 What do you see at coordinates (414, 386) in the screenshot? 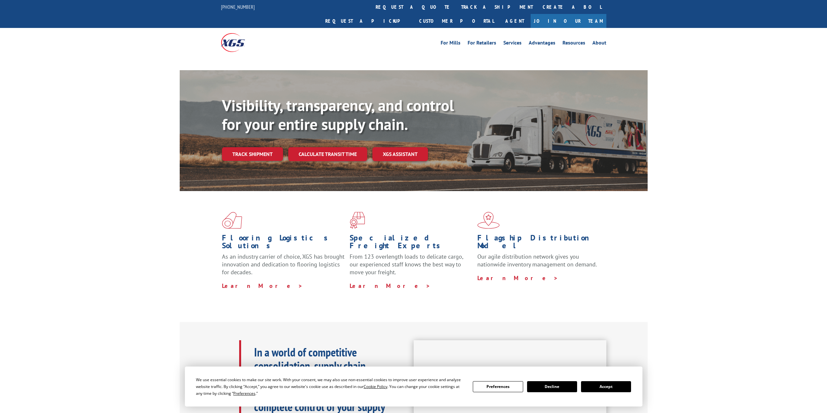
I see `div: Cookie Consent Prompt` at bounding box center [414, 386].